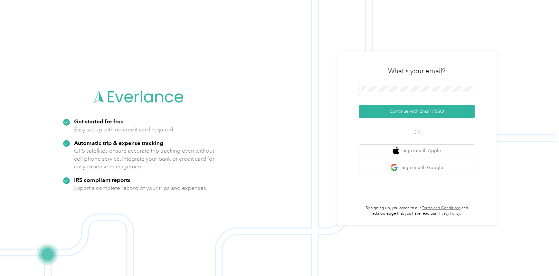 Image resolution: width=559 pixels, height=276 pixels. Describe the element at coordinates (417, 168) in the screenshot. I see `button: google logoSign in with Google` at that location.